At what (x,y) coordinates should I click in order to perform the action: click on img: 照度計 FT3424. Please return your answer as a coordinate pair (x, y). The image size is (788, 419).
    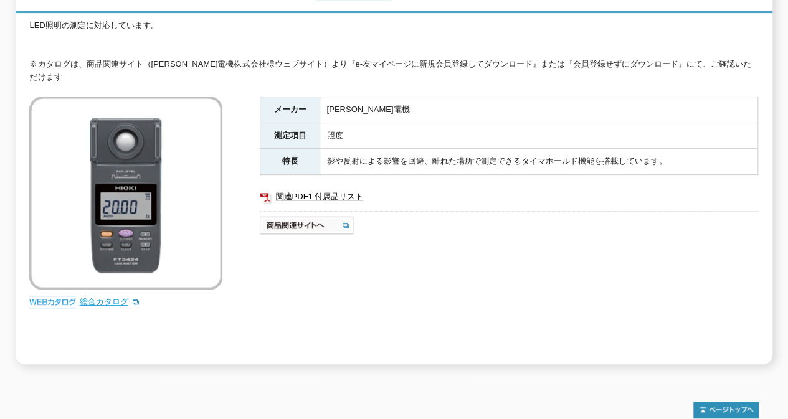
    Looking at the image, I should click on (126, 193).